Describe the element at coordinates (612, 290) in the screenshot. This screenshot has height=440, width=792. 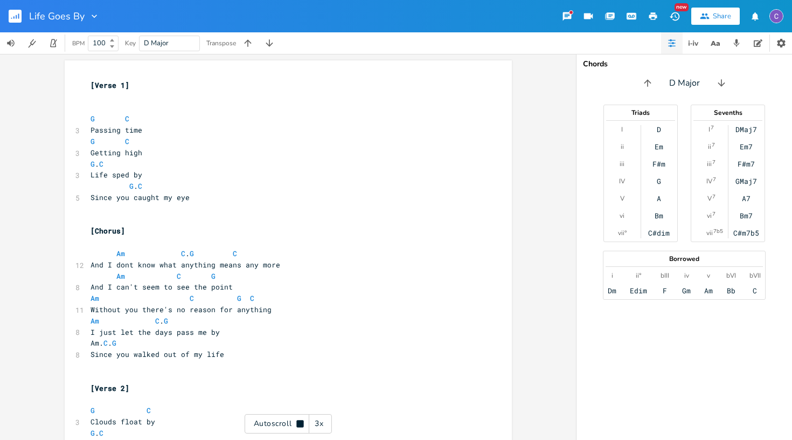
I see `div: Dm` at that location.